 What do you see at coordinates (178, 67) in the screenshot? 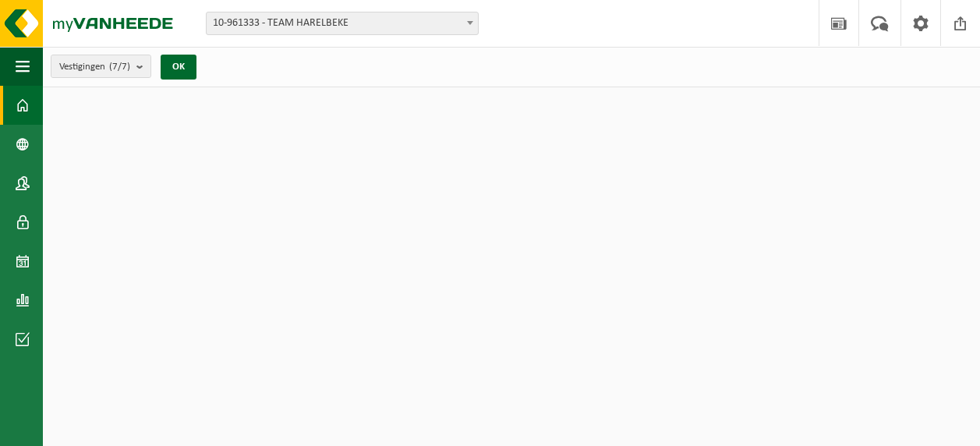
I see `button: OK` at bounding box center [178, 67].